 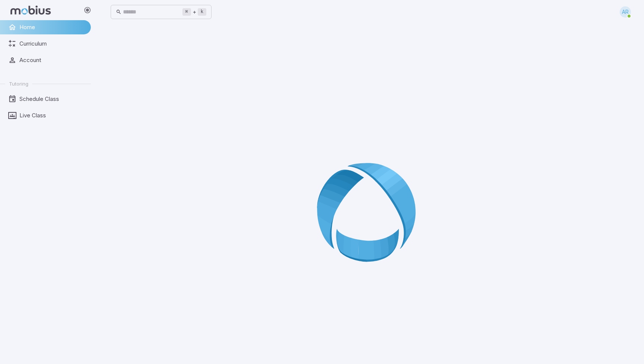 I want to click on span: Live Class, so click(x=52, y=116).